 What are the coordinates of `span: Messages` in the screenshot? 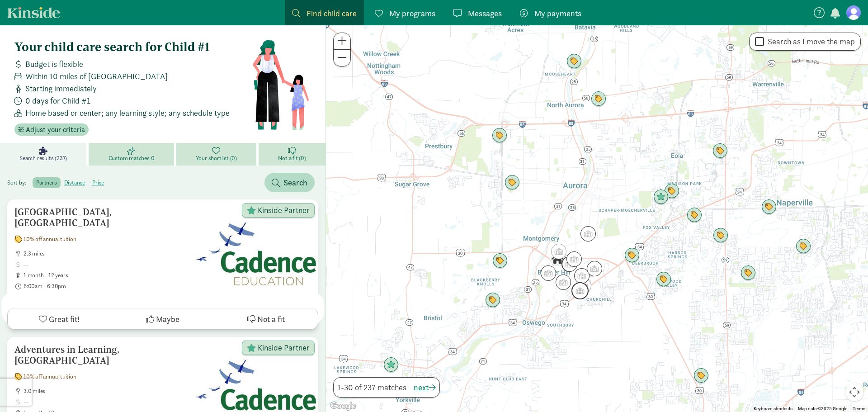 It's located at (484, 13).